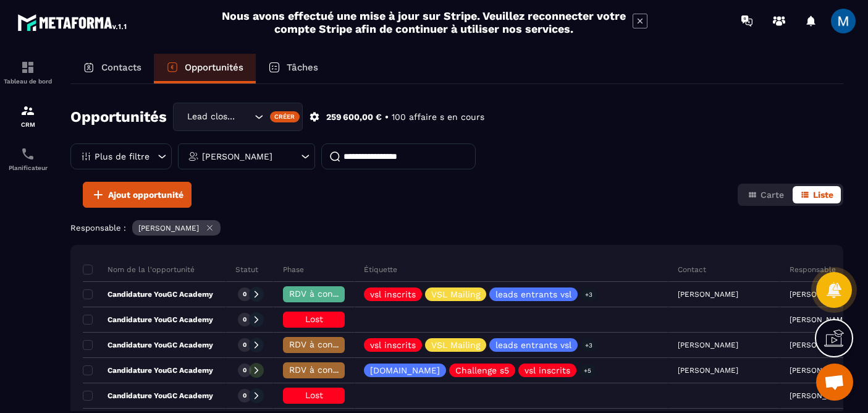 This screenshot has height=413, width=868. Describe the element at coordinates (354, 117) in the screenshot. I see `p: 259 600,00 €` at that location.